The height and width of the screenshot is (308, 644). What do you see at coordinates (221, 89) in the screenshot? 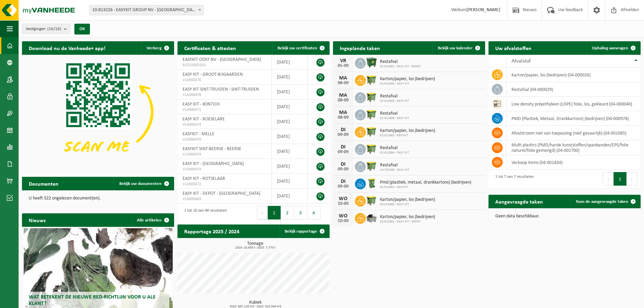
I see `span: EASY KIT SINT-TRUIDEN - SINT-TRUIDEN` at bounding box center [221, 89].